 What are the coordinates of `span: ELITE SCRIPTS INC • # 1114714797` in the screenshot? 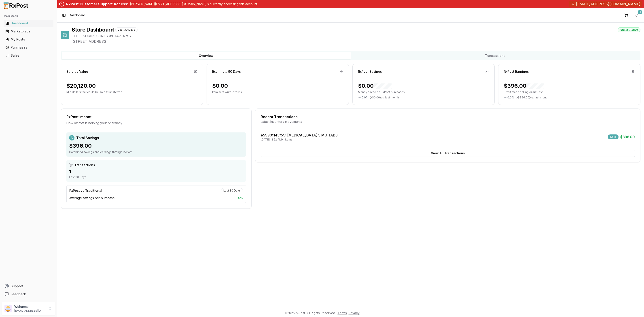 It's located at (356, 36).